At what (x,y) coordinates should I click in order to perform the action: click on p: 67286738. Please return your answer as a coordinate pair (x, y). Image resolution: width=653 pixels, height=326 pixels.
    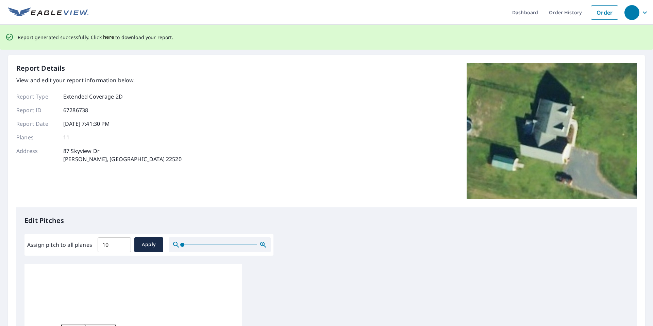
    Looking at the image, I should click on (75, 110).